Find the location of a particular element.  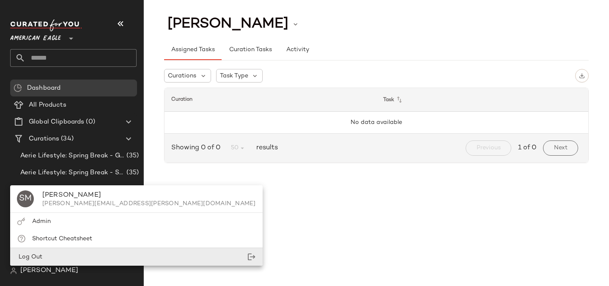

span: Showing 0 of 0 is located at coordinates (198, 148).